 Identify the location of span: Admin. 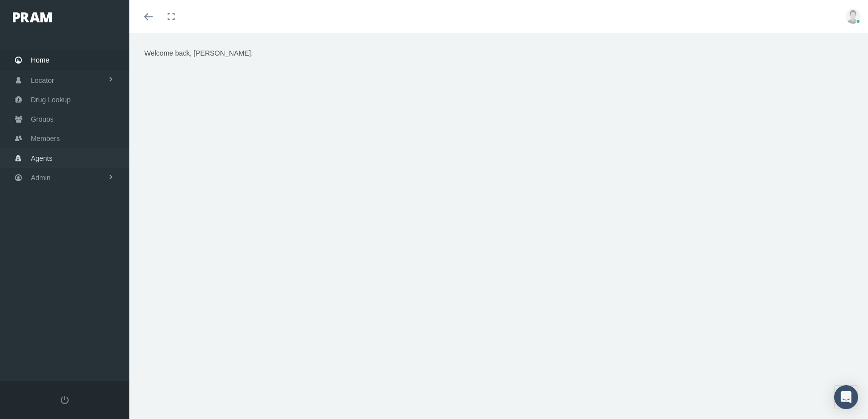
(41, 178).